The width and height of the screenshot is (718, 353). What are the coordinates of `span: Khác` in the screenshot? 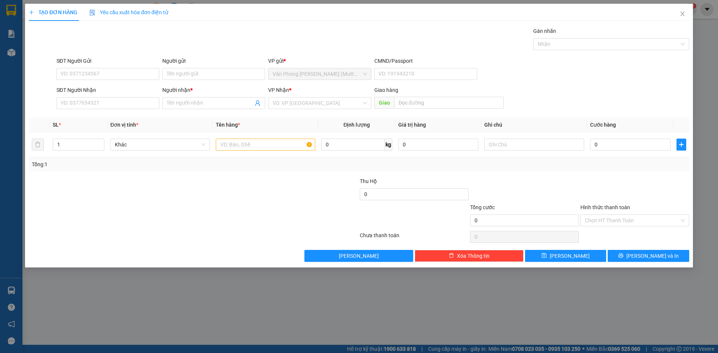 It's located at (160, 145).